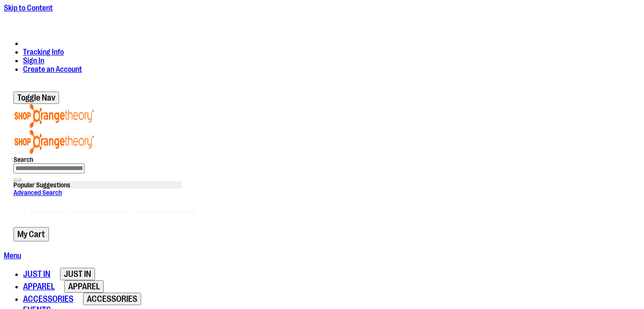 The image size is (644, 309). I want to click on a: Create an Account, so click(52, 69).